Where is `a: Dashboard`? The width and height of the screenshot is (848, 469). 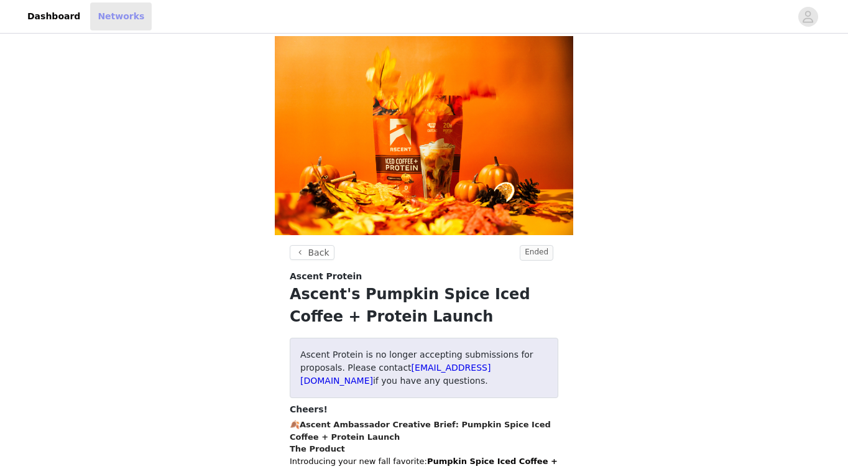 a: Dashboard is located at coordinates (53, 16).